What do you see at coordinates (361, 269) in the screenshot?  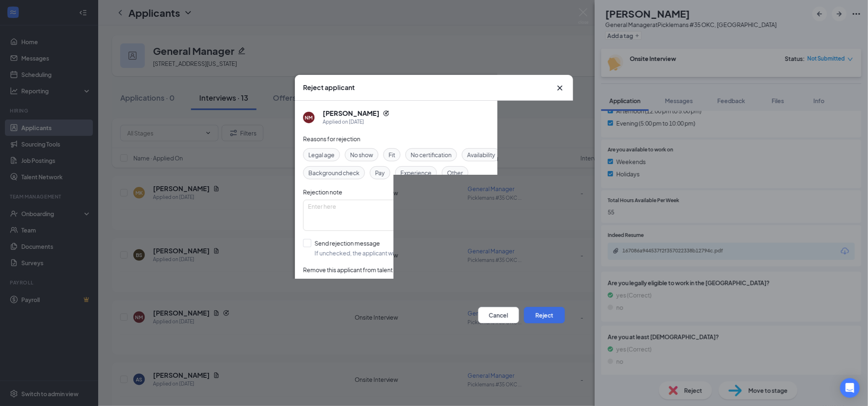 I see `span: Remove this applicant from talent network?` at bounding box center [361, 269].